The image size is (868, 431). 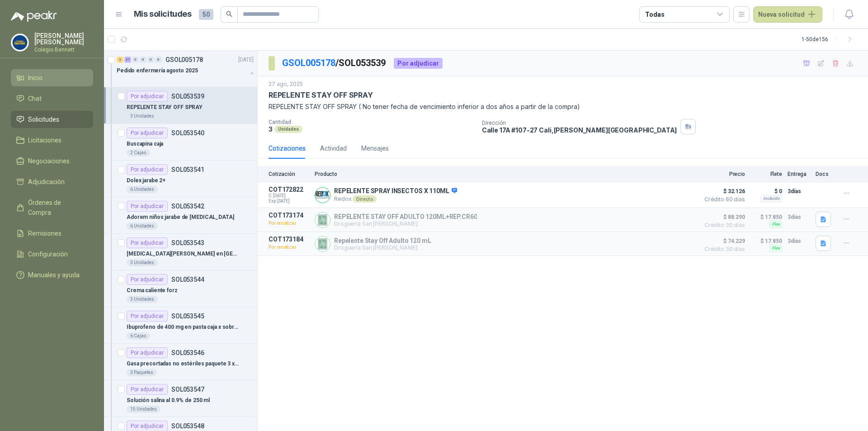 I want to click on a: Adjudicación, so click(x=52, y=182).